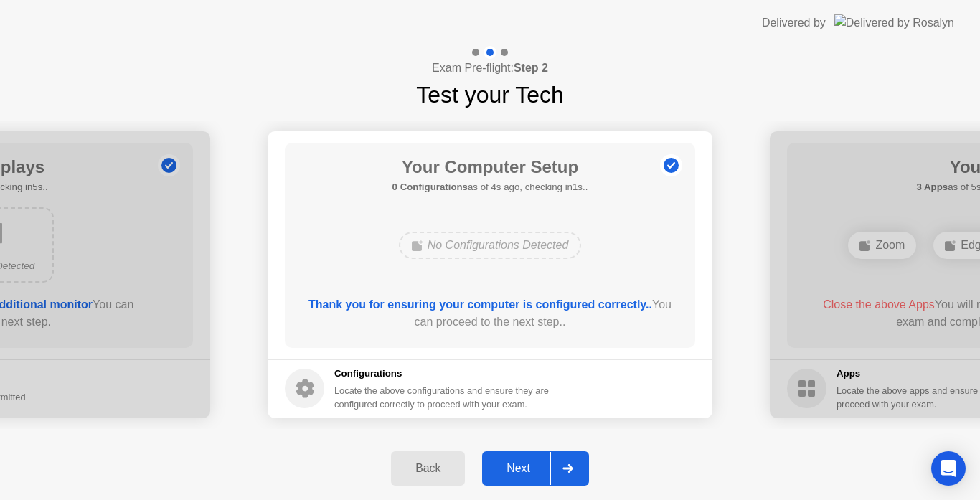 The width and height of the screenshot is (980, 500). I want to click on div: Locate the above configurations and ensure they are configured correctly to proceed with your exam., so click(443, 398).